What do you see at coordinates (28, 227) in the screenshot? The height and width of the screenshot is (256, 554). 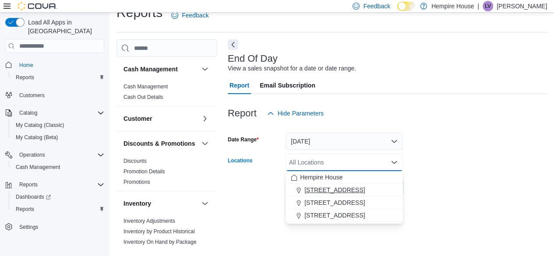 I see `a: Settings` at bounding box center [28, 227].